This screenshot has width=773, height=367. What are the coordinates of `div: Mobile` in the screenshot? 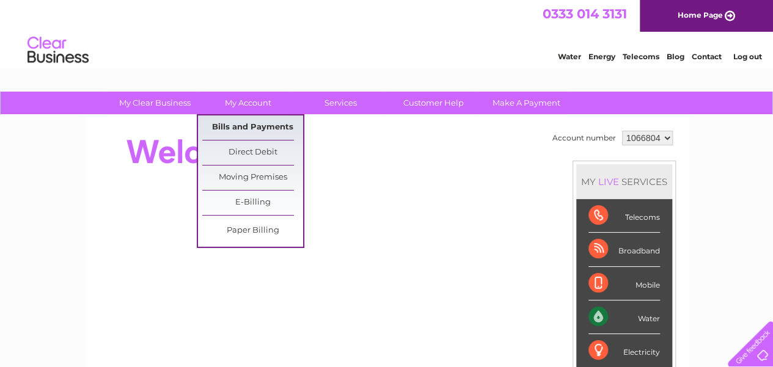 It's located at (624, 283).